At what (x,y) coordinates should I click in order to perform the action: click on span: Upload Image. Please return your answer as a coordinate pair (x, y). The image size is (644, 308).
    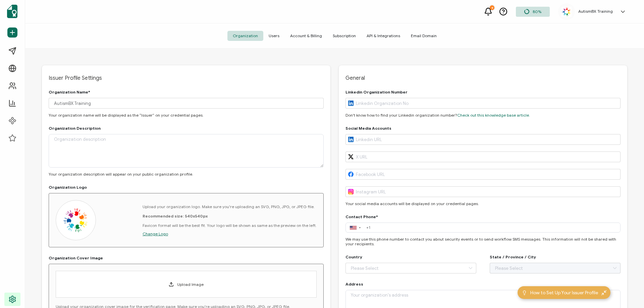
    Looking at the image, I should click on (190, 284).